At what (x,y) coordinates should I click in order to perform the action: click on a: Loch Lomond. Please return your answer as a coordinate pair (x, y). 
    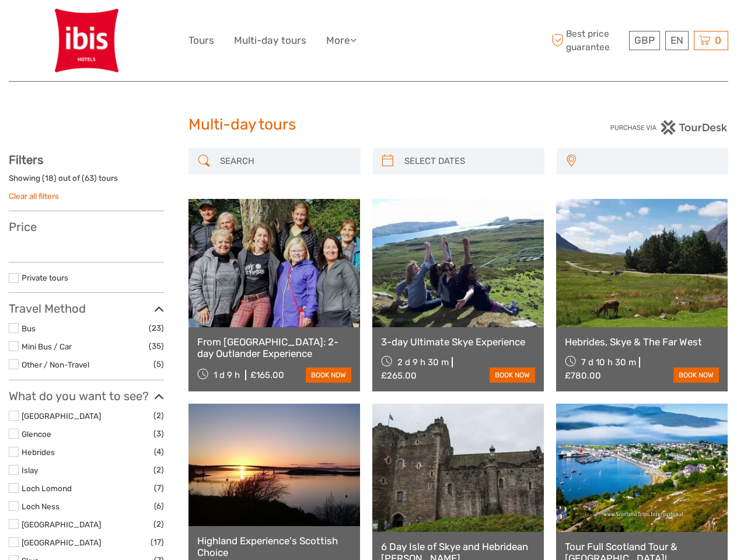
    Looking at the image, I should click on (46, 488).